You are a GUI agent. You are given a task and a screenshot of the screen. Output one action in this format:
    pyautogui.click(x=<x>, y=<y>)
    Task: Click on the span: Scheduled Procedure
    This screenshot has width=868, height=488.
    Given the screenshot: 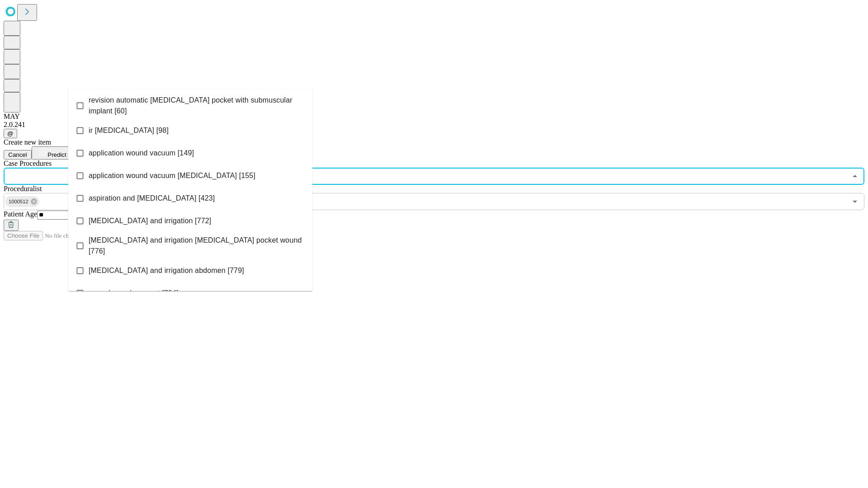 What is the action you would take?
    pyautogui.click(x=27, y=163)
    